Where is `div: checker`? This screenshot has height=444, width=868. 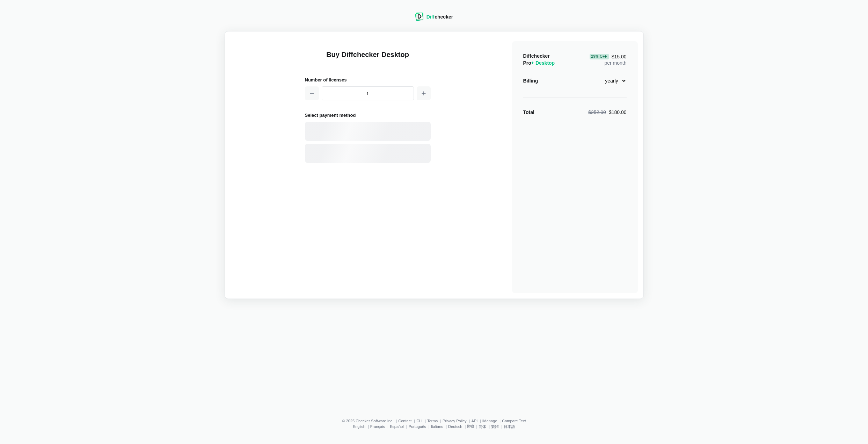
div: checker is located at coordinates (440, 17).